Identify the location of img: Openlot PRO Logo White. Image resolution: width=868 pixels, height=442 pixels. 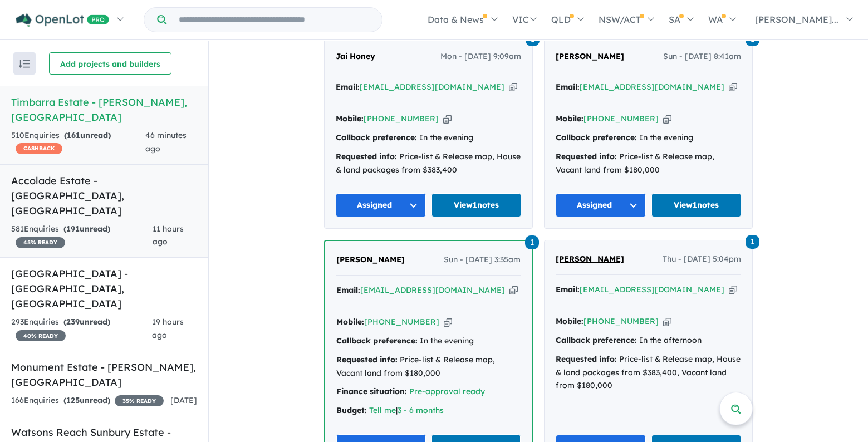
(62, 20).